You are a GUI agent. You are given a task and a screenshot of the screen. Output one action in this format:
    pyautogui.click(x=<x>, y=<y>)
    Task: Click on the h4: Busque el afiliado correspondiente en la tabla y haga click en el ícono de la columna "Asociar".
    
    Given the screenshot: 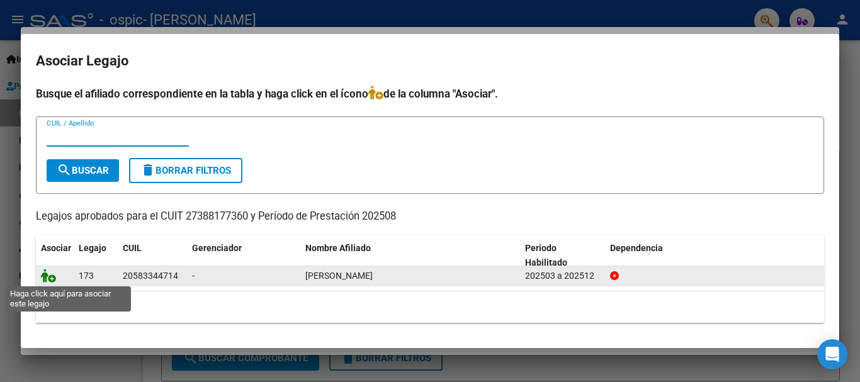 What is the action you would take?
    pyautogui.click(x=430, y=94)
    